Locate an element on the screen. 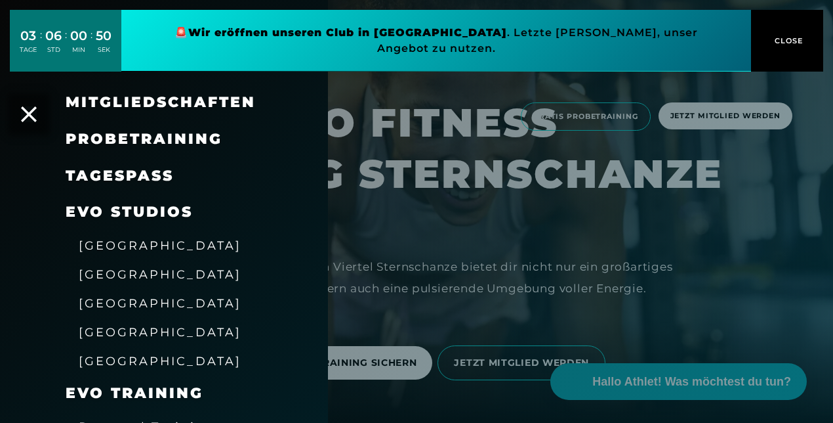  div: MIN is located at coordinates (79, 50).